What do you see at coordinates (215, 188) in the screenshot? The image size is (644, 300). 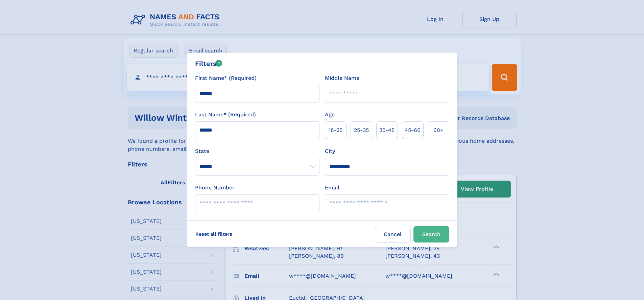 I see `label: Phone Number` at bounding box center [215, 188].